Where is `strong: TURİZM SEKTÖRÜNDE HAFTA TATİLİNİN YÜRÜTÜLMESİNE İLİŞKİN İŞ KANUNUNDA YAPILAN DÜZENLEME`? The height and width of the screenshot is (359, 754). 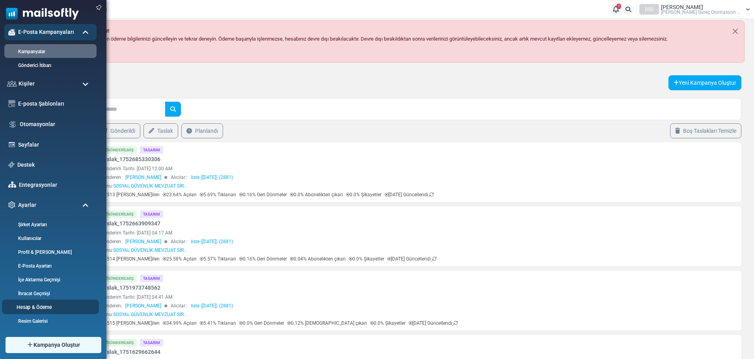
strong: TURİZM SEKTÖRÜNDE HAFTA TATİLİNİN YÜRÜTÜLMESİNE İLİŞKİN İŞ KANUNUNDA YAPILAN DÜZENLEME is located at coordinates (127, 11).